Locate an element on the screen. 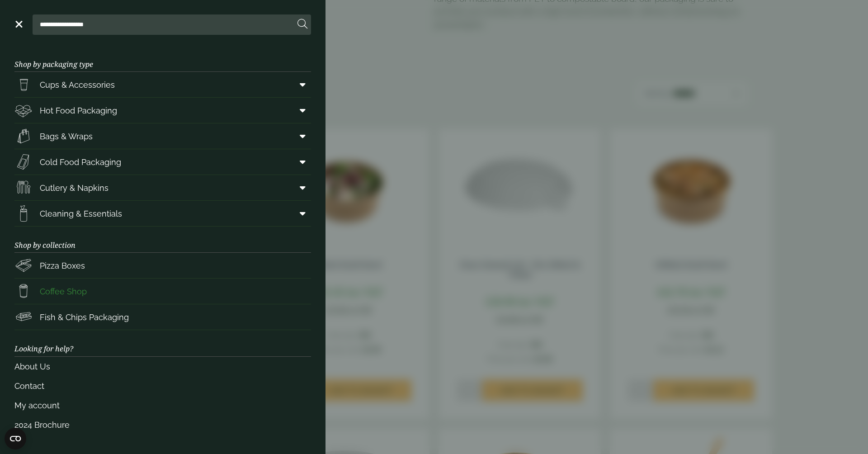  span: Cold Food Packaging is located at coordinates (81, 162).